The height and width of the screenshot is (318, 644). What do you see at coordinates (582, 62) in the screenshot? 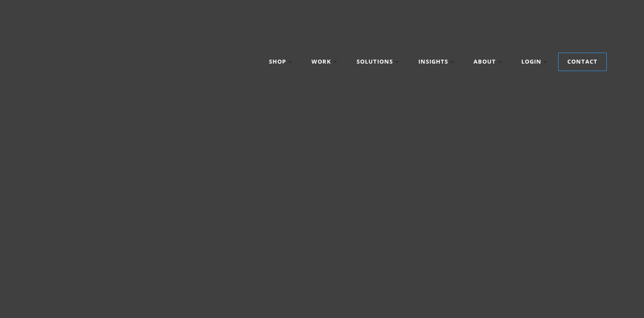
I see `a: Contact` at bounding box center [582, 62].